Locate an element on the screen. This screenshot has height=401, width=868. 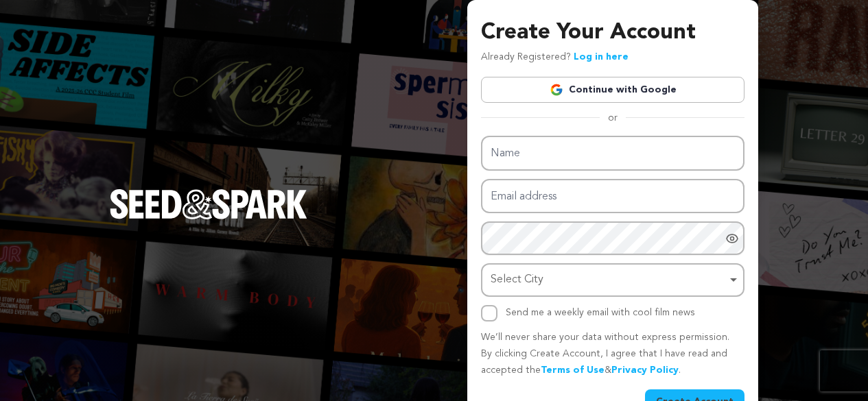
a: Log in here is located at coordinates (601, 57).